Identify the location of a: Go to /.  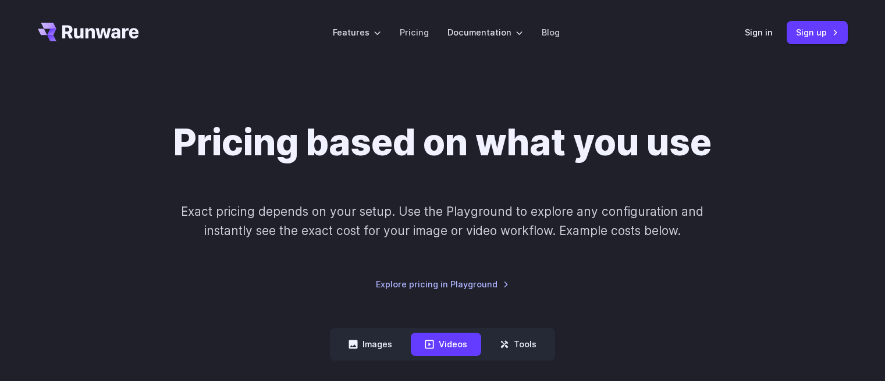
(88, 32).